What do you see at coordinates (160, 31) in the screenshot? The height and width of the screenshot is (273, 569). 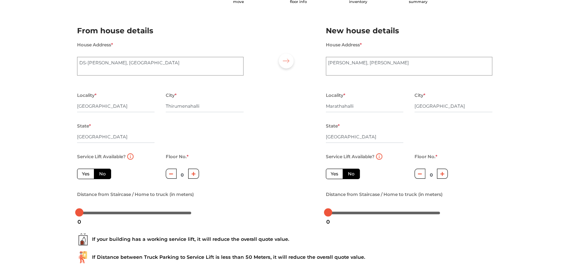 I see `h2: From house details` at bounding box center [160, 31].